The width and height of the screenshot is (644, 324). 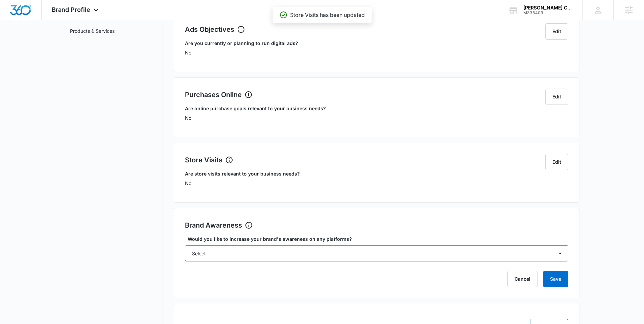 I want to click on button: Save, so click(x=555, y=279).